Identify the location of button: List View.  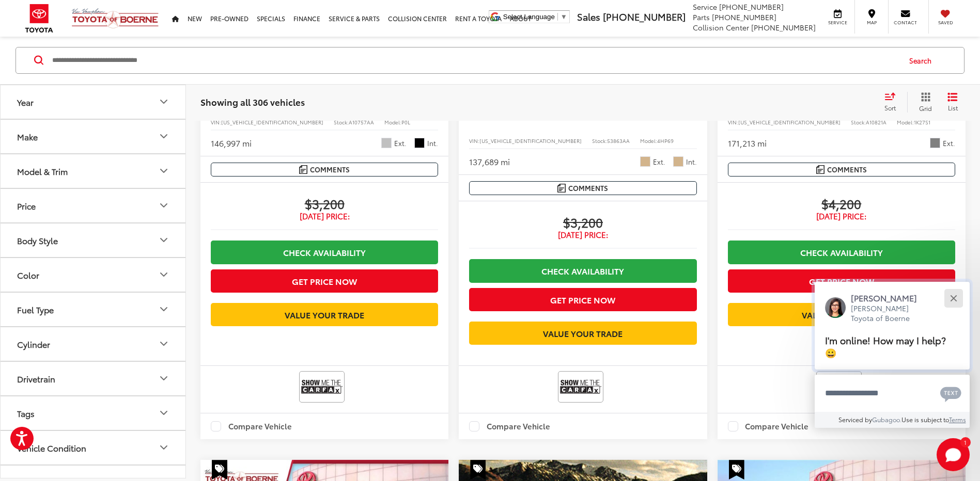
(952, 102).